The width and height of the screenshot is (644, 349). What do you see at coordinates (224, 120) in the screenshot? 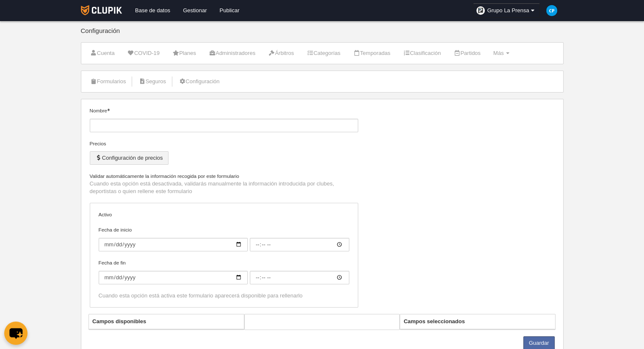
I see `label: Nombre` at bounding box center [224, 120].